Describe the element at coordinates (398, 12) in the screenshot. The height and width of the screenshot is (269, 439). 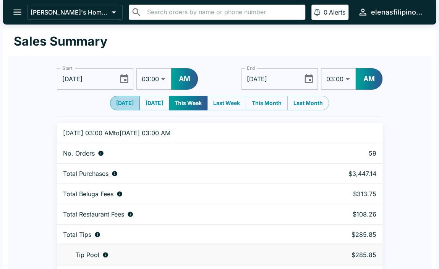
I see `div: elenasfilipinofoods` at that location.